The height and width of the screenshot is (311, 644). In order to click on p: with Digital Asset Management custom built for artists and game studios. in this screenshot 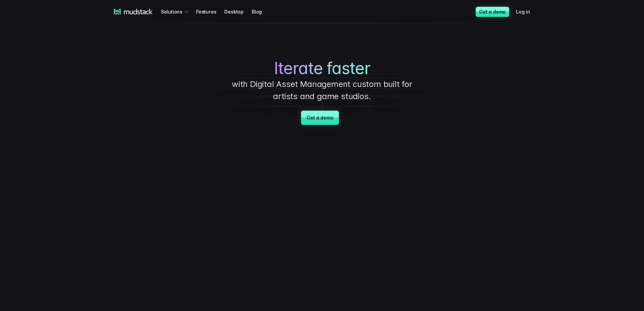, I will do `click(322, 90)`.